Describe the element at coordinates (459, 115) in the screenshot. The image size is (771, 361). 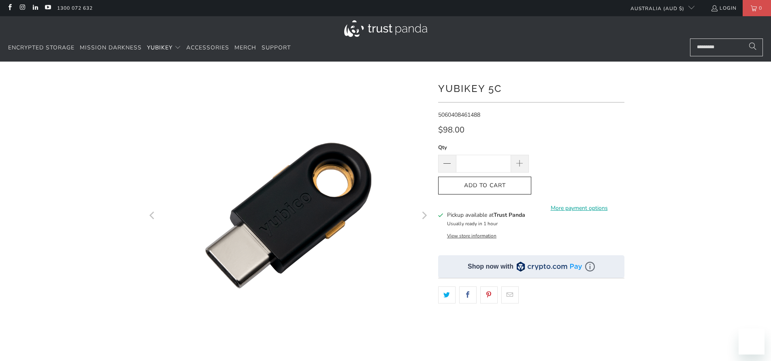
I see `span: 5060408461488` at that location.